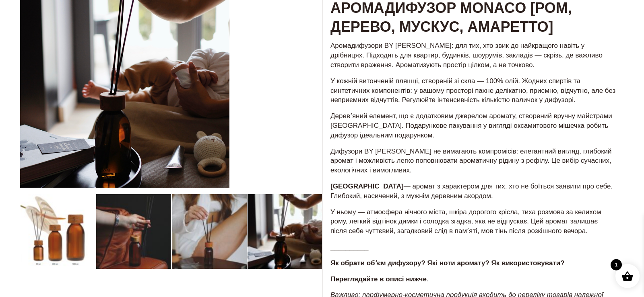 The height and width of the screenshot is (297, 644). What do you see at coordinates (378, 279) in the screenshot?
I see `strong: Переглядайте в описі нижче` at bounding box center [378, 279].